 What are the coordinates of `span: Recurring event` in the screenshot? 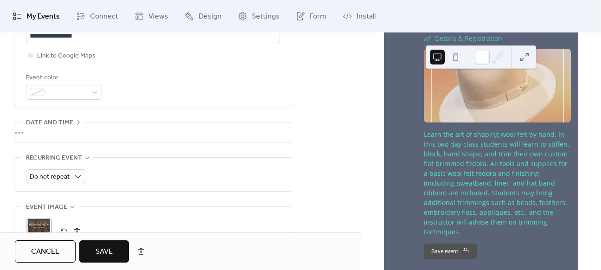 It's located at (54, 158).